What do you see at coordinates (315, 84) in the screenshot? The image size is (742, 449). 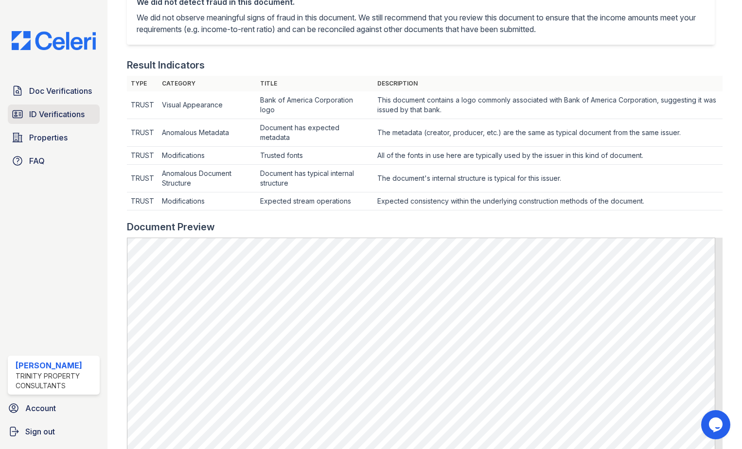 I see `th: Title` at bounding box center [315, 84].